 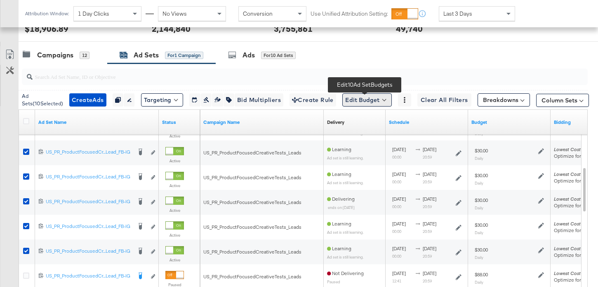 I want to click on button: Column Sets, so click(x=563, y=100).